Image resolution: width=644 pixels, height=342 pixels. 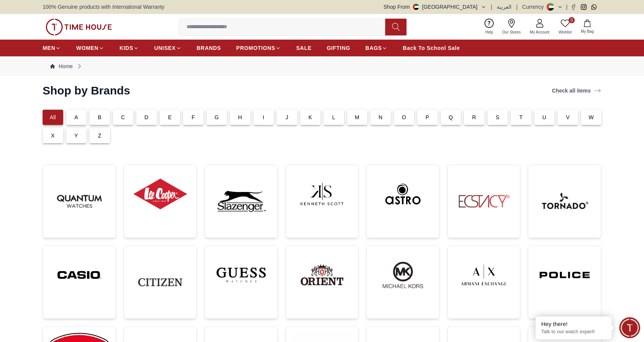 What do you see at coordinates (53, 118) in the screenshot?
I see `p: All` at bounding box center [53, 118].